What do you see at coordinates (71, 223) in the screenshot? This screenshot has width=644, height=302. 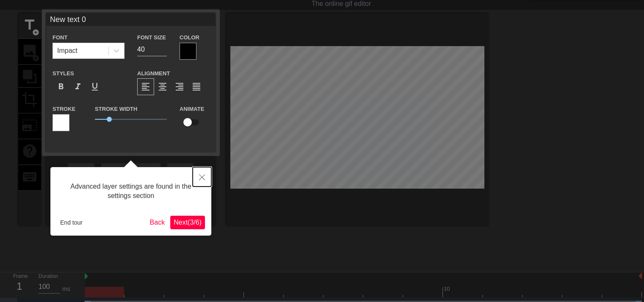 I see `button: End tour` at bounding box center [71, 223].